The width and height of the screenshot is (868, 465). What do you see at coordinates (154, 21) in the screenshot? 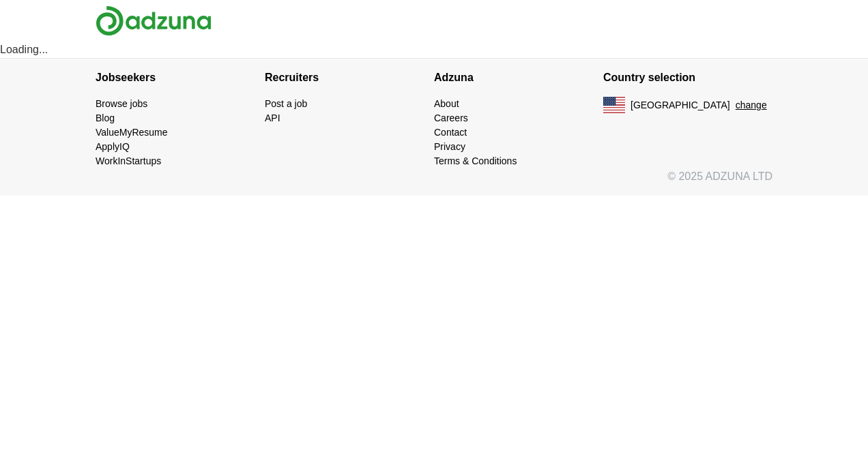
I see `img: Adzuna logo` at bounding box center [154, 21].